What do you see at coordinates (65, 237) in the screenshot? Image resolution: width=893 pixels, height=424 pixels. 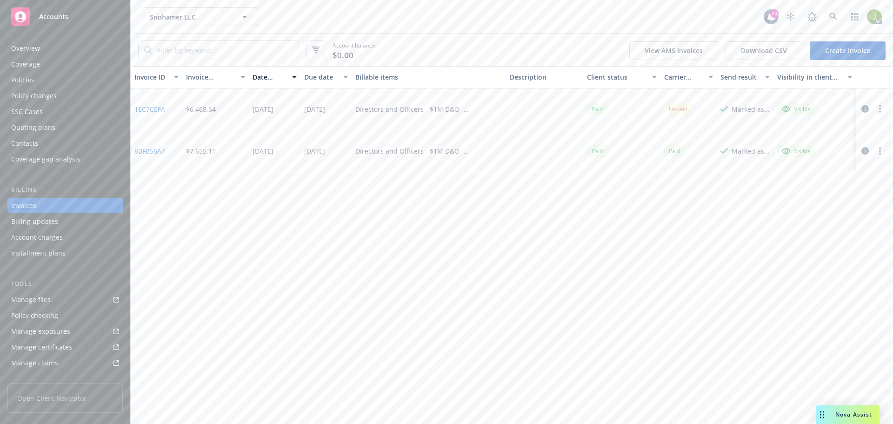 I see `a: Account charges` at bounding box center [65, 237].